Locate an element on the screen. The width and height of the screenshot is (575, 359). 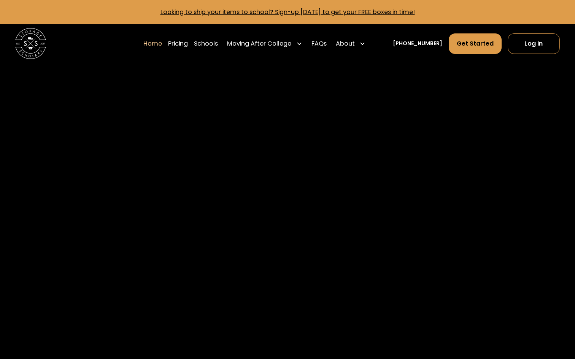
a: Log In is located at coordinates (534, 44).